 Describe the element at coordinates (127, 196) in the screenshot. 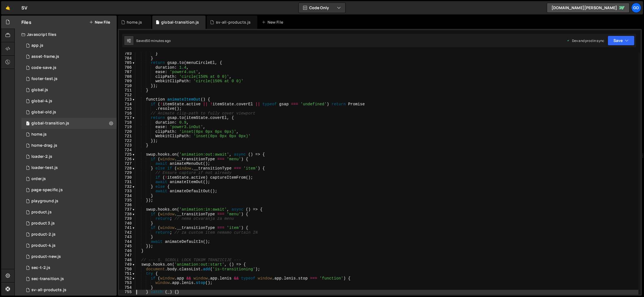

I see `div: 734` at that location.